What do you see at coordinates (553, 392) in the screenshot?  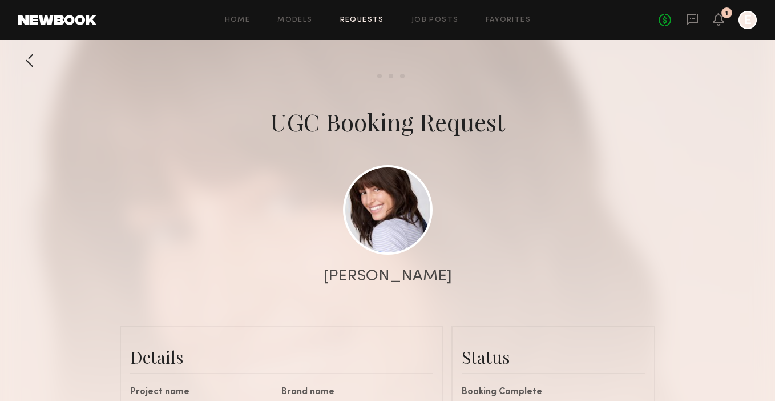 I see `div: Booking Complete` at bounding box center [553, 392].